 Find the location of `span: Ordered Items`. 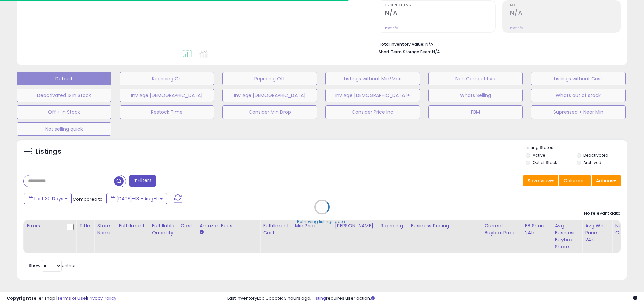

span: Ordered Items is located at coordinates (440, 5).